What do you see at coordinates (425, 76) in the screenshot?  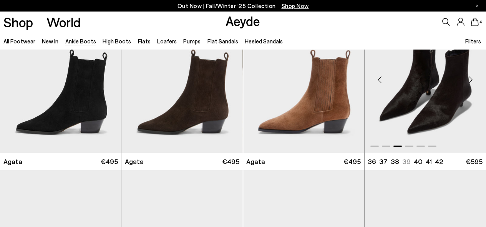 I see `img: Sofie Ponyhair Ankle Boots` at bounding box center [425, 76].